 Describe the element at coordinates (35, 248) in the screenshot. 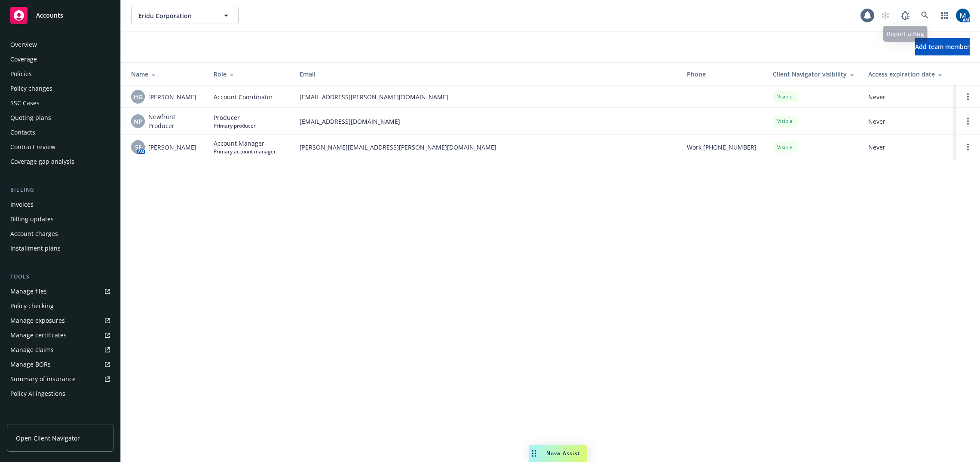

I see `div: Installment plans` at that location.